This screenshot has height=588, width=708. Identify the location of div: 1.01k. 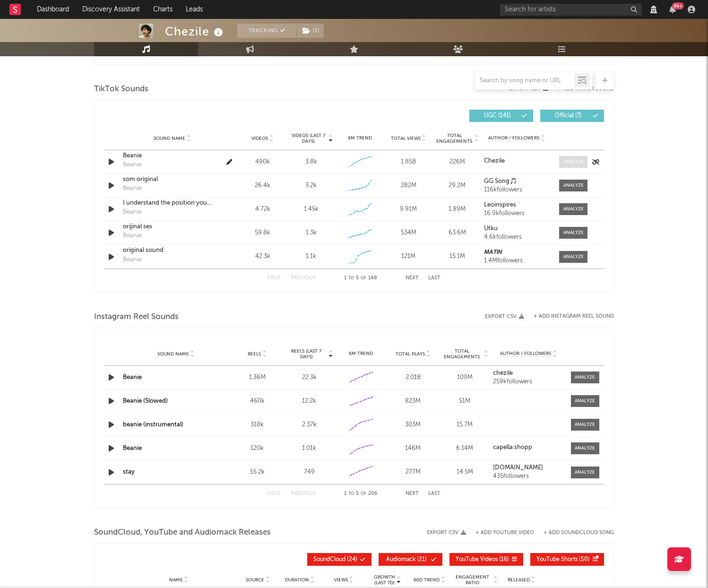
(309, 449).